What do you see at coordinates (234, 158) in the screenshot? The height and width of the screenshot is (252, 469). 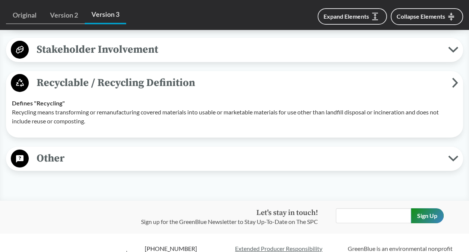 I see `button: Other` at bounding box center [234, 158].